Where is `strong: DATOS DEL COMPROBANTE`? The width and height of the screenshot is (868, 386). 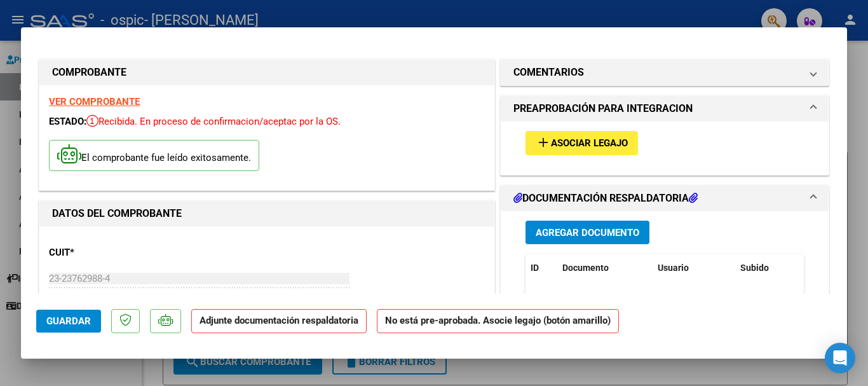
strong: DATOS DEL COMPROBANTE is located at coordinates (117, 213).